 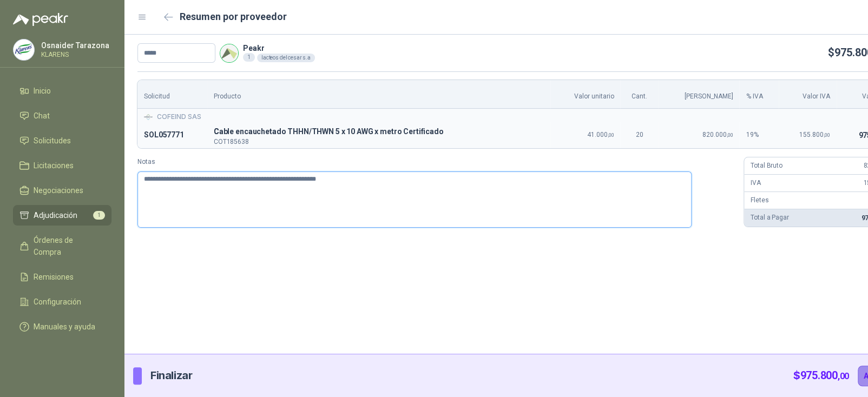 I want to click on span: Inicio, so click(x=42, y=91).